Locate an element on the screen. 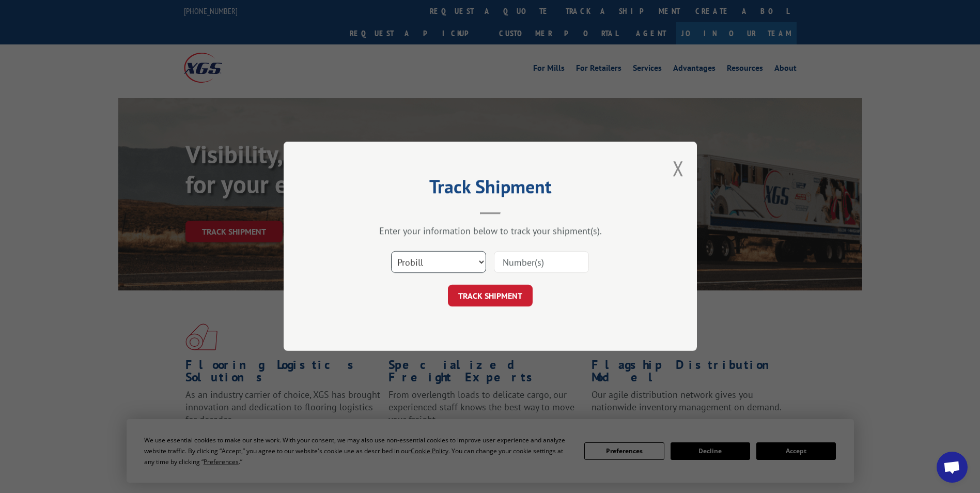 Image resolution: width=980 pixels, height=493 pixels. div: Enter your information below to track your shipment(s). is located at coordinates (490, 231).